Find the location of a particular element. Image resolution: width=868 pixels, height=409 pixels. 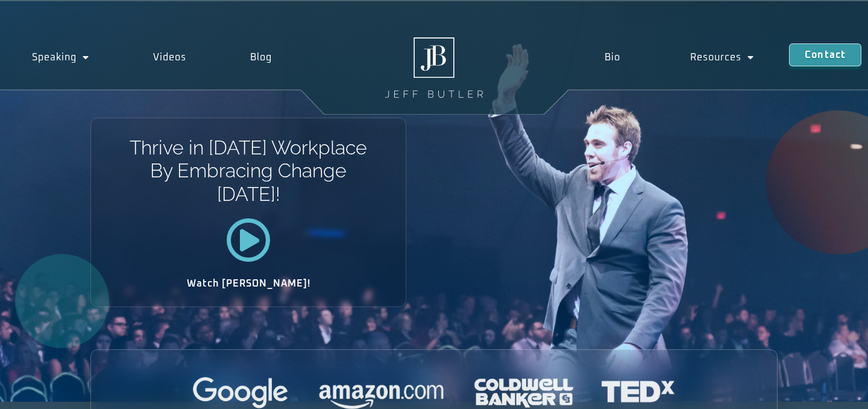

a: Resources is located at coordinates (723, 57).